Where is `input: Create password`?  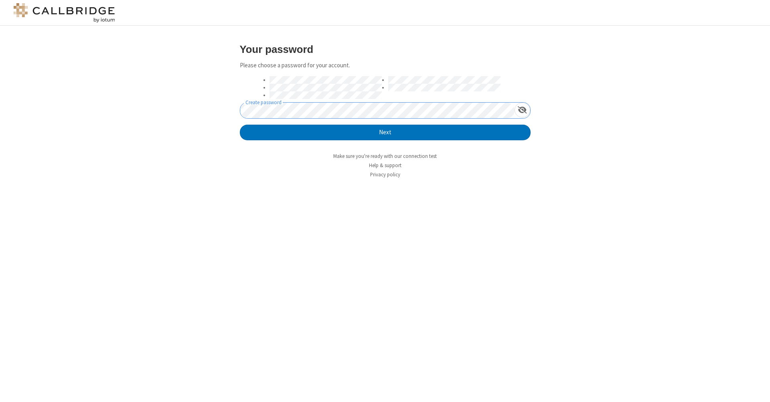
input: Create password is located at coordinates (377, 110).